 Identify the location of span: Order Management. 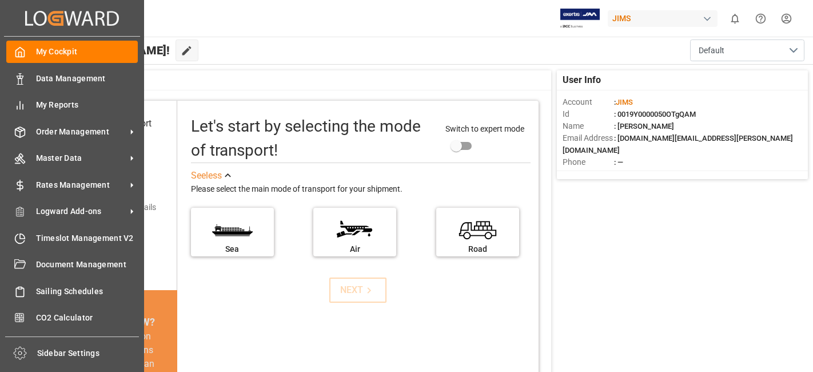
(81, 132).